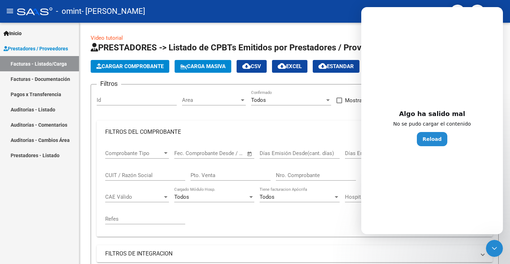 Image resolution: width=510 pixels, height=264 pixels. What do you see at coordinates (242, 47) in the screenshot?
I see `span: PRESTADORES -> Listado de CPBTs Emitidos por Prestadores / Proveedores` at bounding box center [242, 47].